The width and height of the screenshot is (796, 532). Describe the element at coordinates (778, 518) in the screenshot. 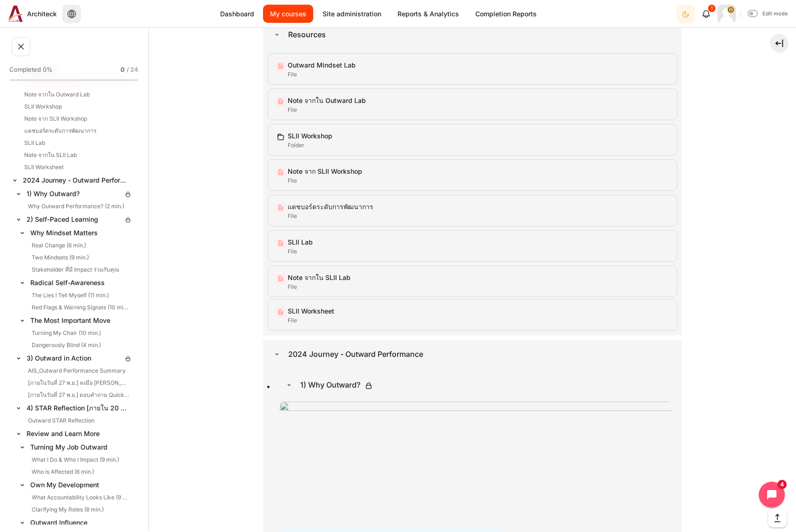

I see `button: [[backtotopbutton]]` at that location.